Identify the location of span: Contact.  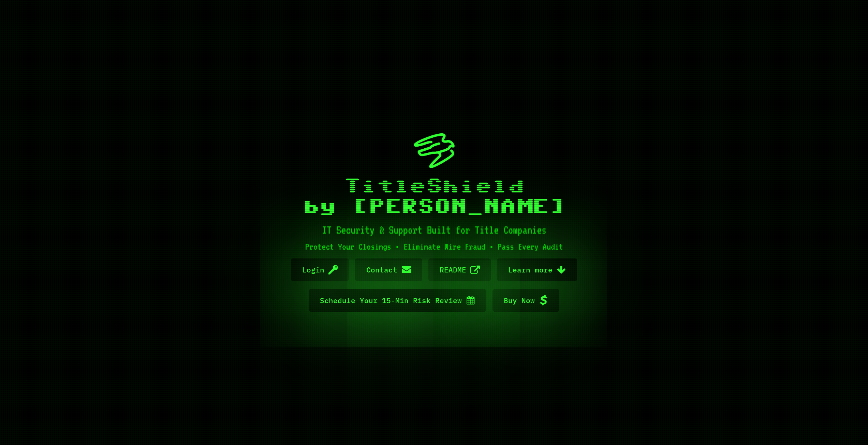
(382, 270).